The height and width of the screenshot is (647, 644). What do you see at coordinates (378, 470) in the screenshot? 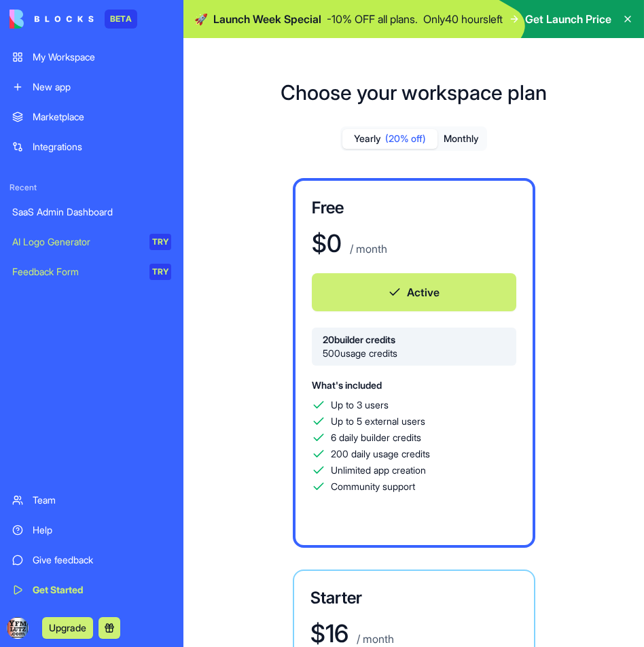
I see `span: Unlimited app creation` at bounding box center [378, 470].